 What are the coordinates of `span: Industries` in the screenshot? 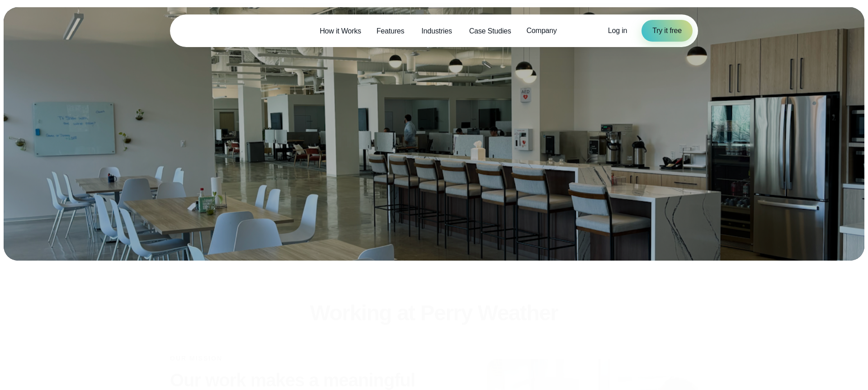 It's located at (436, 31).